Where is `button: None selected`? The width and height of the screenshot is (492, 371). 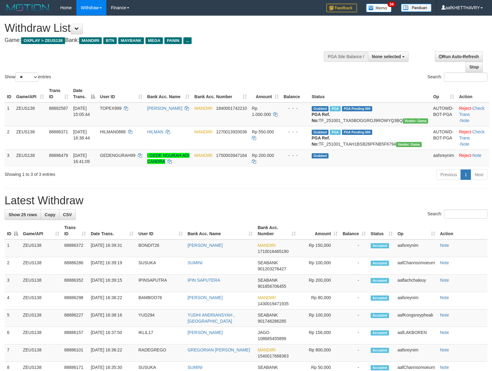
button: None selected is located at coordinates (388, 57).